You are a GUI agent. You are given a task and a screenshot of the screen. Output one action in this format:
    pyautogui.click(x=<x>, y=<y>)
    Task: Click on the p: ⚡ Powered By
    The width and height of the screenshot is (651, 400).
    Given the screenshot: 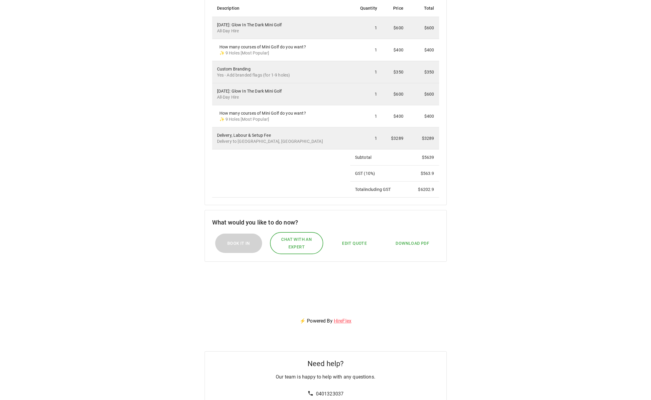 What is the action you would take?
    pyautogui.click(x=326, y=321)
    